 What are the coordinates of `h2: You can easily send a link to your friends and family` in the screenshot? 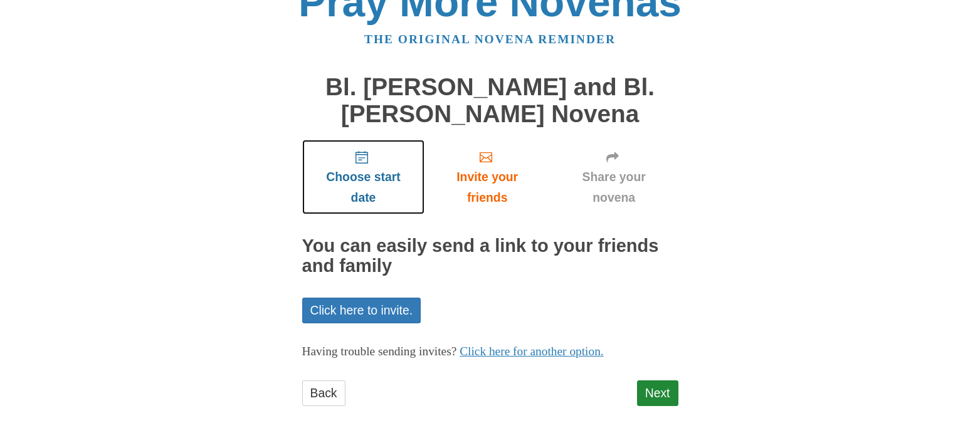 It's located at (491, 256).